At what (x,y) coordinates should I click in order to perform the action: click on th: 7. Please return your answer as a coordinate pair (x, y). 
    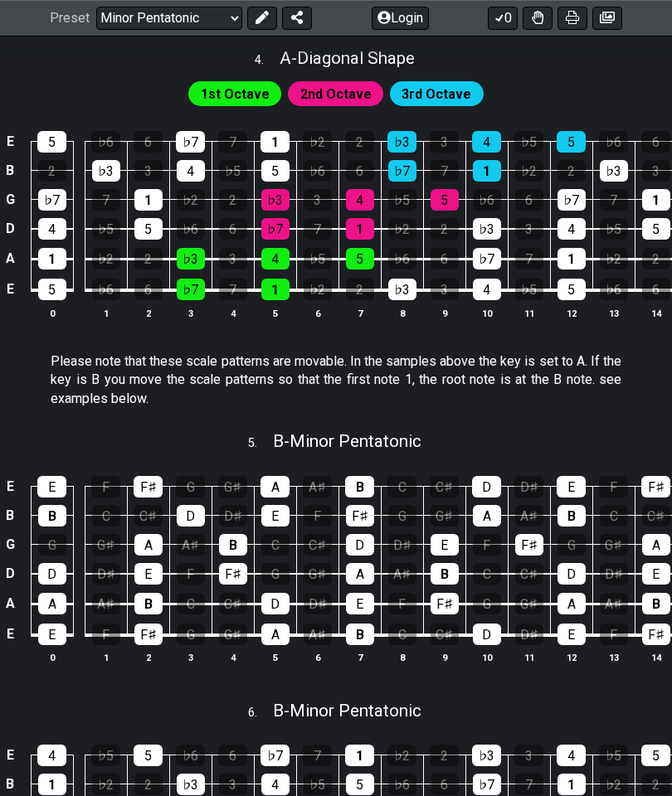
    Looking at the image, I should click on (359, 658).